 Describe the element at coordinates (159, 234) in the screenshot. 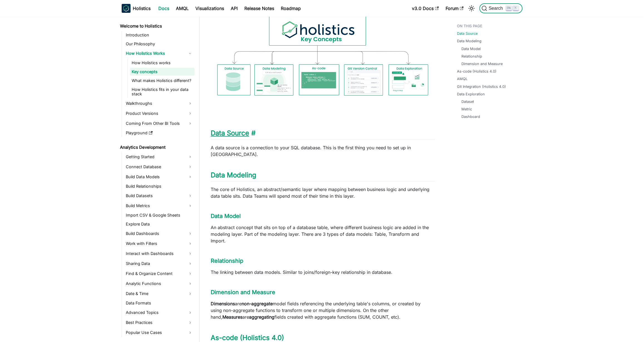

I see `a: Build Dashboards` at that location.